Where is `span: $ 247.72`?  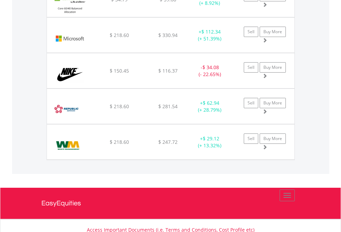 span: $ 247.72 is located at coordinates (168, 141).